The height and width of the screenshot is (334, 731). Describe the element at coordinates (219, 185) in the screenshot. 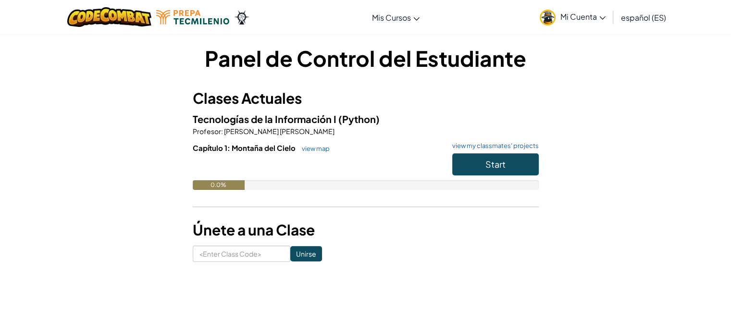

I see `div: 0.0%` at that location.